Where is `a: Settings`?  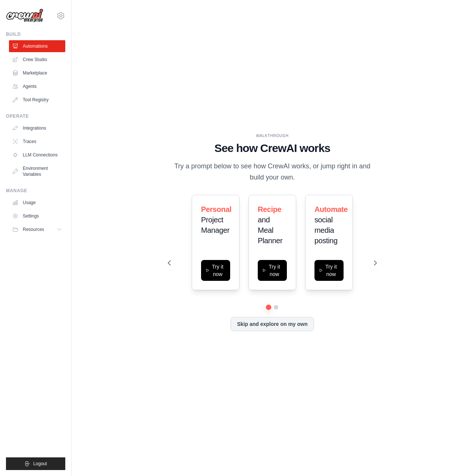 a: Settings is located at coordinates (37, 216).